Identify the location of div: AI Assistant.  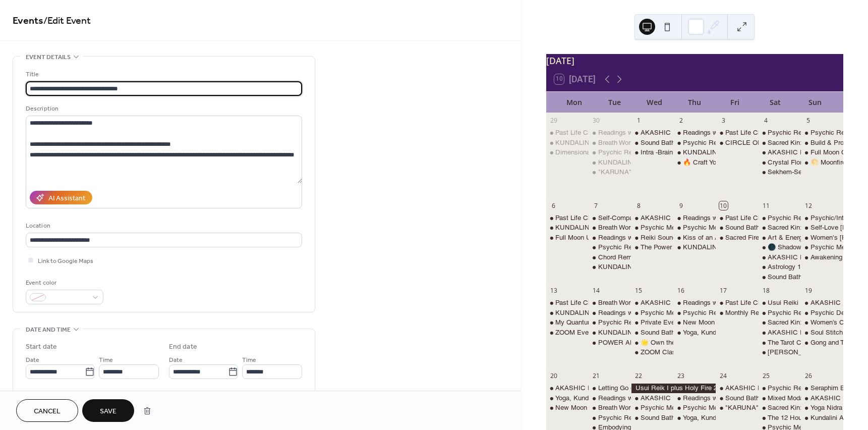
(66, 198).